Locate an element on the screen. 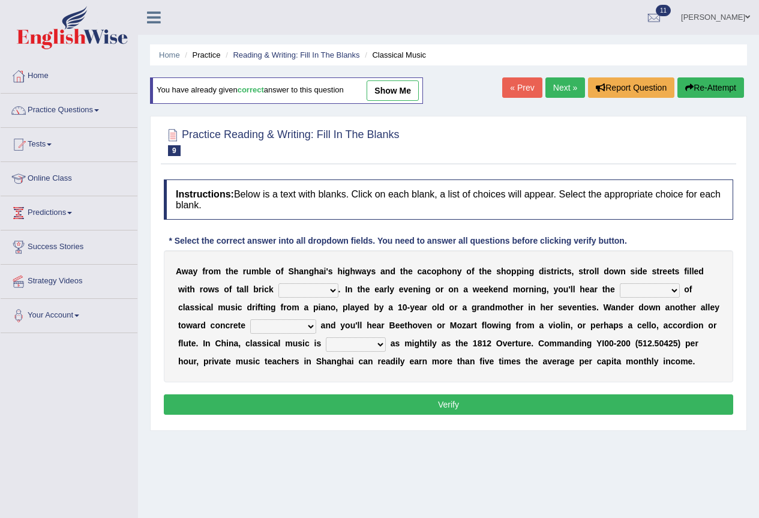  a: Your Account is located at coordinates (69, 314).